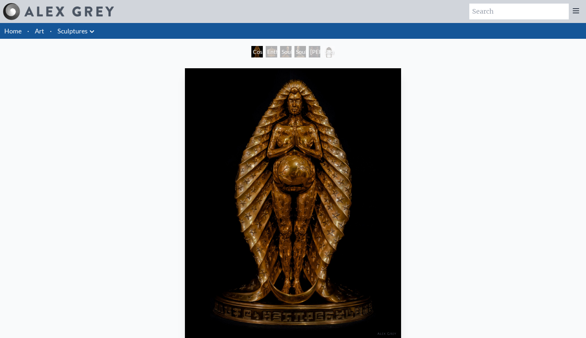 The image size is (586, 338). What do you see at coordinates (518, 11) in the screenshot?
I see `input: Search` at bounding box center [518, 11].